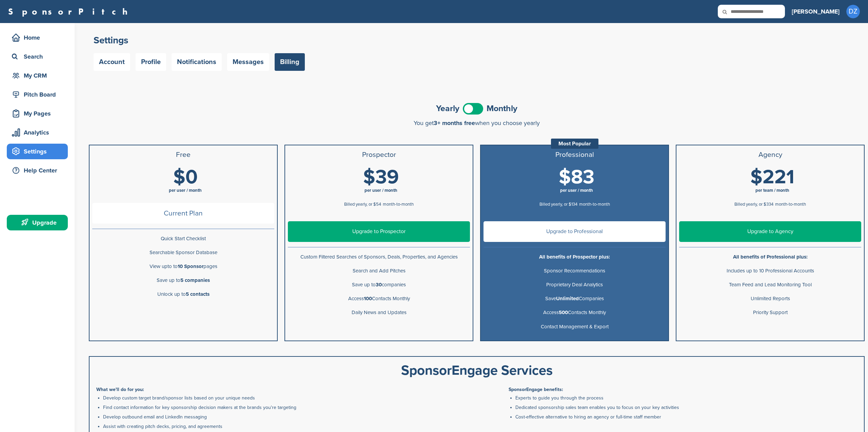  What do you see at coordinates (196, 62) in the screenshot?
I see `a: Notifications` at bounding box center [196, 62].